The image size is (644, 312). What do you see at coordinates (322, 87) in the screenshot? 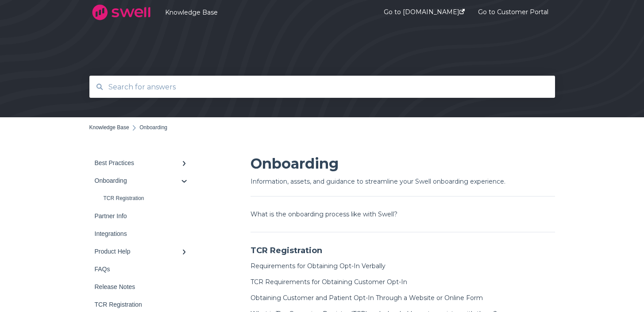
I see `input: Search for answers` at bounding box center [322, 87].